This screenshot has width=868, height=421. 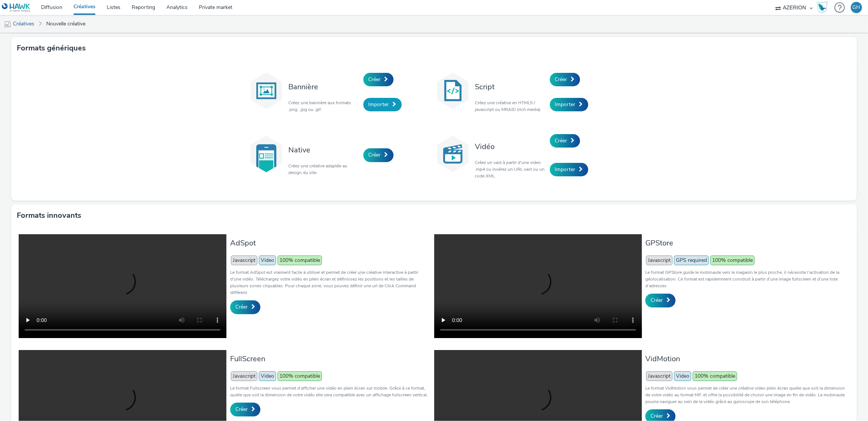 What do you see at coordinates (324, 150) in the screenshot?
I see `h3: Native` at bounding box center [324, 150].